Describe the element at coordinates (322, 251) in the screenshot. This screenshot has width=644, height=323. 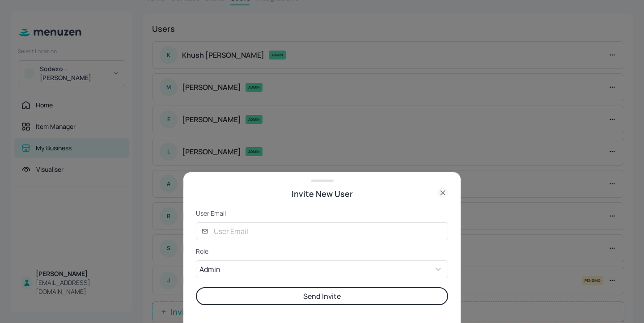
I see `p: Role` at that location.